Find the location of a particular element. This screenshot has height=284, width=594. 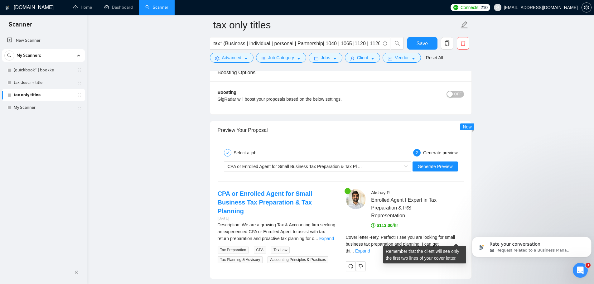

img: c1HpRchGOKp6Wp-ZHjKE1wQmxisqBPuR7AjbIKzzKTBgysUxpA_31oBgg1ApFgmLMl is located at coordinates (356, 199).